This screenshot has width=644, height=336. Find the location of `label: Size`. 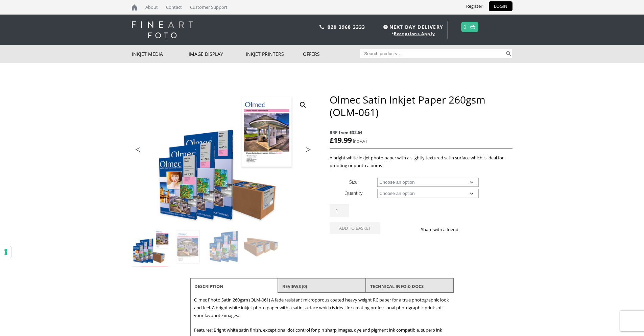

label: Size is located at coordinates (353, 181).